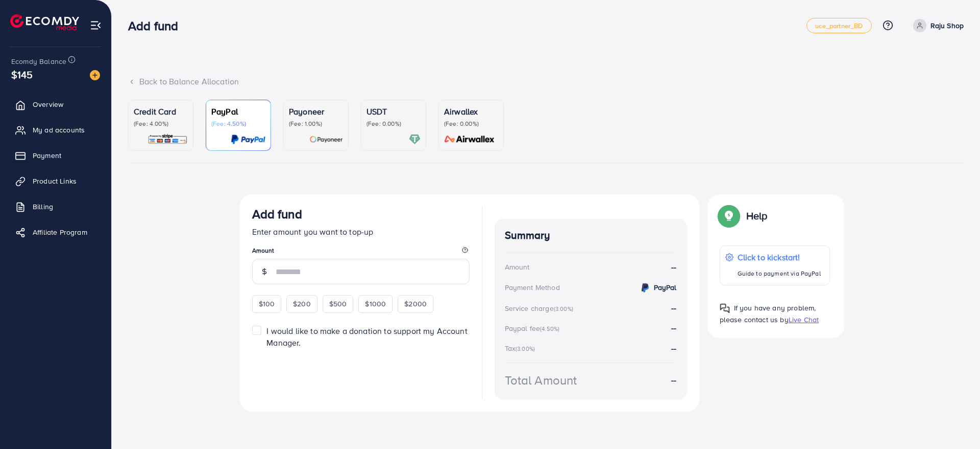  What do you see at coordinates (665, 287) in the screenshot?
I see `strong: PayPal` at bounding box center [665, 287].